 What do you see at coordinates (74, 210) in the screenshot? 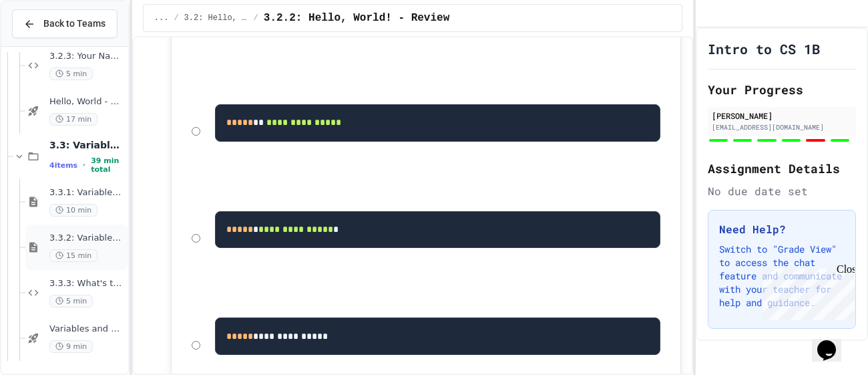
I see `span: 10 min` at bounding box center [74, 210].